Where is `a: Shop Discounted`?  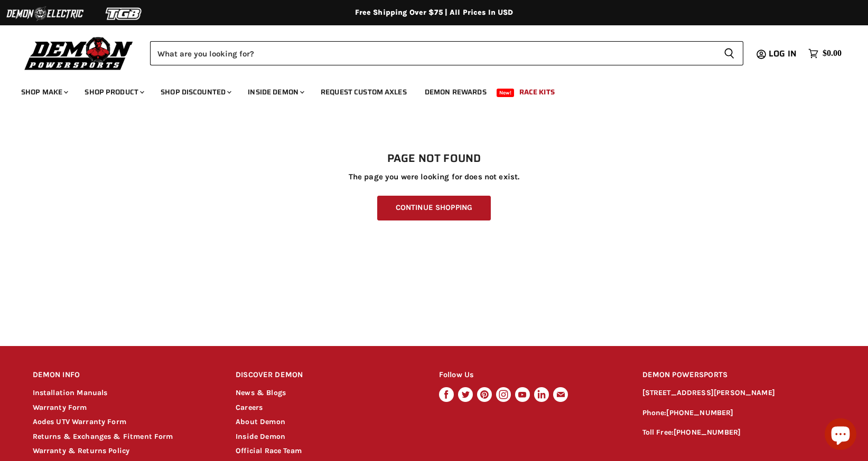
a: Shop Discounted is located at coordinates (195, 92).